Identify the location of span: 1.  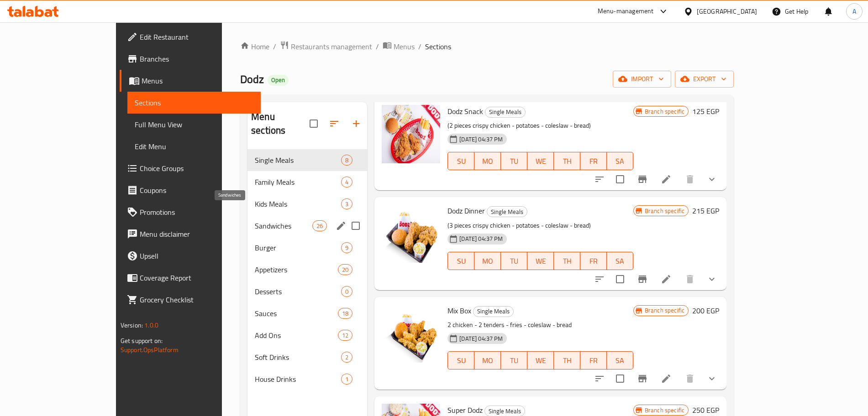
(347, 379).